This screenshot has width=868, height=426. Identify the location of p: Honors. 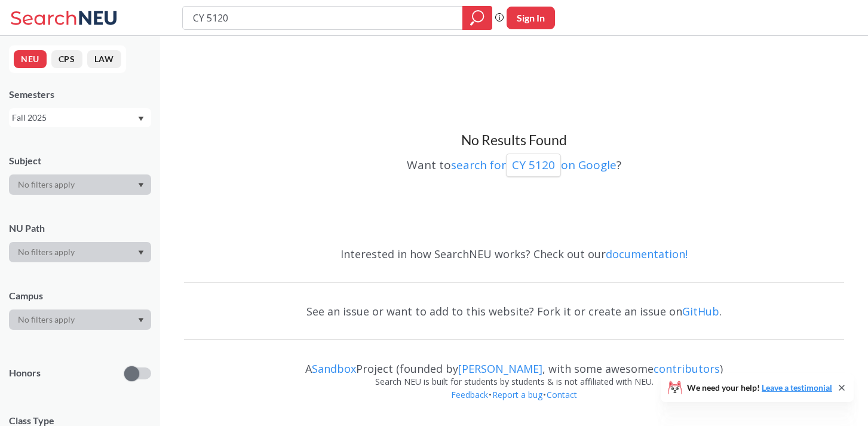
(24, 373).